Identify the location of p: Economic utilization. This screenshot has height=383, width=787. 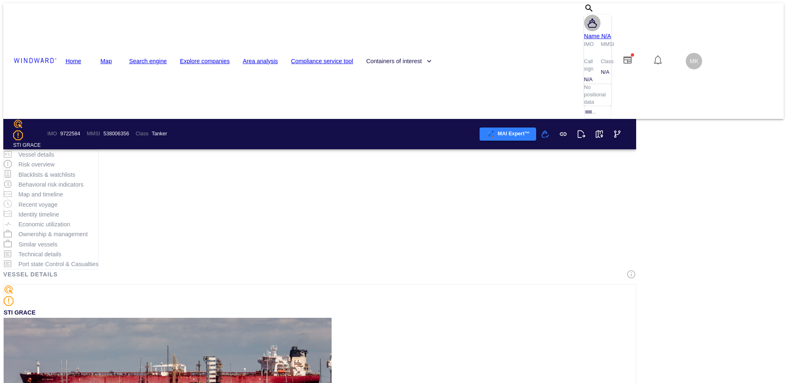
(44, 224).